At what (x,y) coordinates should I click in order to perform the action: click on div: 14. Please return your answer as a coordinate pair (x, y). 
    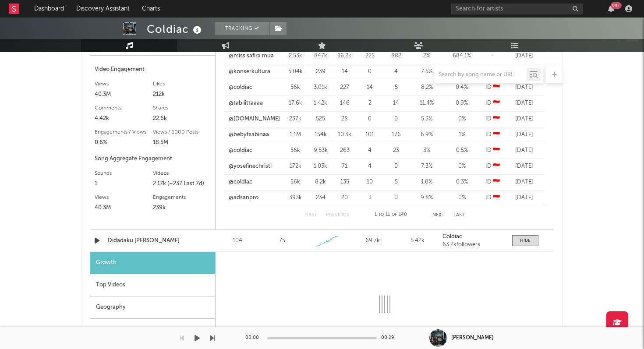
    Looking at the image, I should click on (370, 88).